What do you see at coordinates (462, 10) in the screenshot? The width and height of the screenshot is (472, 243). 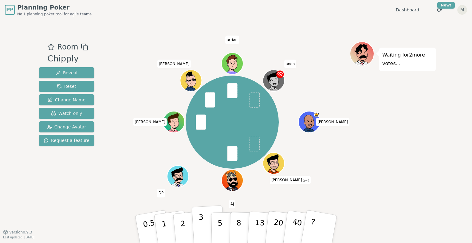 I see `span: M` at bounding box center [462, 10].